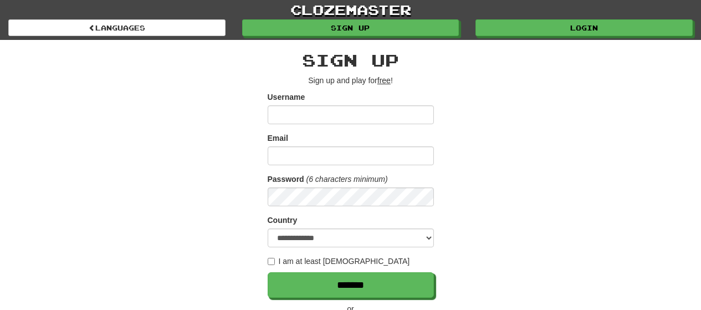 The image size is (701, 310). I want to click on a: Languages, so click(117, 28).